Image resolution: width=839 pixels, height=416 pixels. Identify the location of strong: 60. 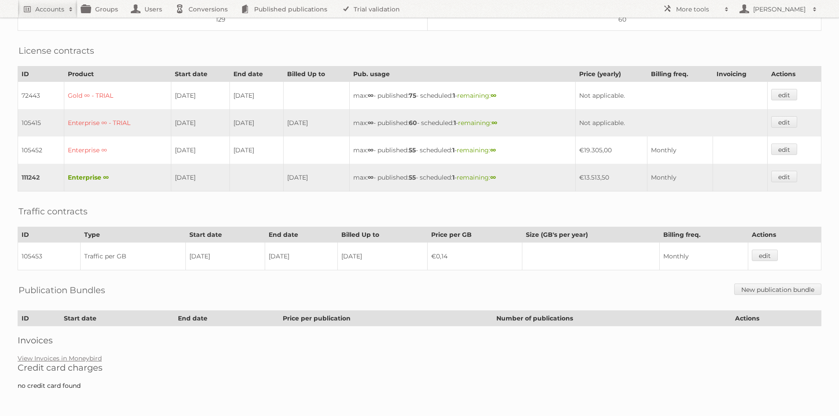
(413, 123).